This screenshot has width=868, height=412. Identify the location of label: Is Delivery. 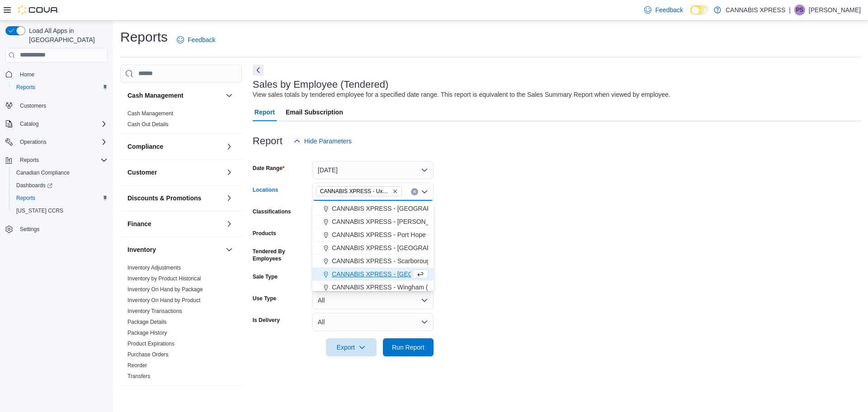
(266, 320).